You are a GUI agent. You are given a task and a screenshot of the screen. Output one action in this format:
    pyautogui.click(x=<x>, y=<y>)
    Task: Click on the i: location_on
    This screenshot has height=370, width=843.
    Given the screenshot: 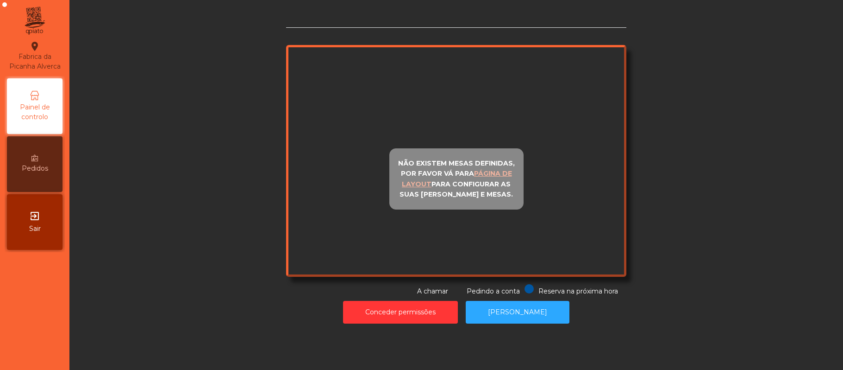 What is the action you would take?
    pyautogui.click(x=35, y=46)
    